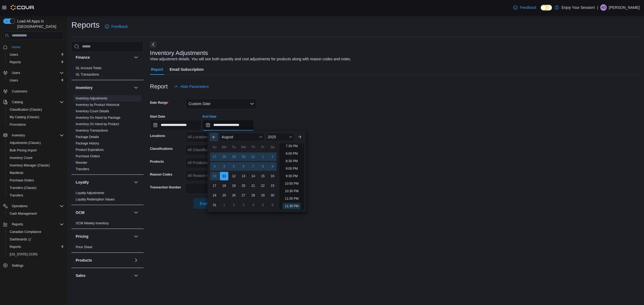 This screenshot has width=644, height=305. Describe the element at coordinates (136, 236) in the screenshot. I see `button: Pricing` at that location.